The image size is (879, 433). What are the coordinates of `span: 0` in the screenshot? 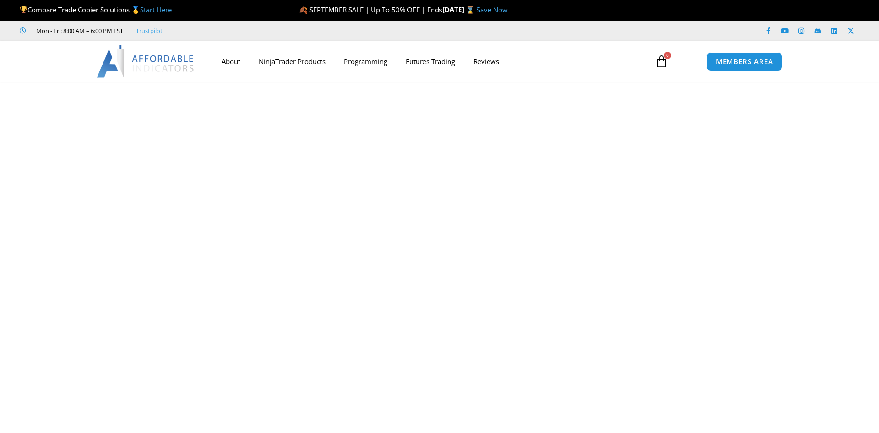 It's located at (667, 55).